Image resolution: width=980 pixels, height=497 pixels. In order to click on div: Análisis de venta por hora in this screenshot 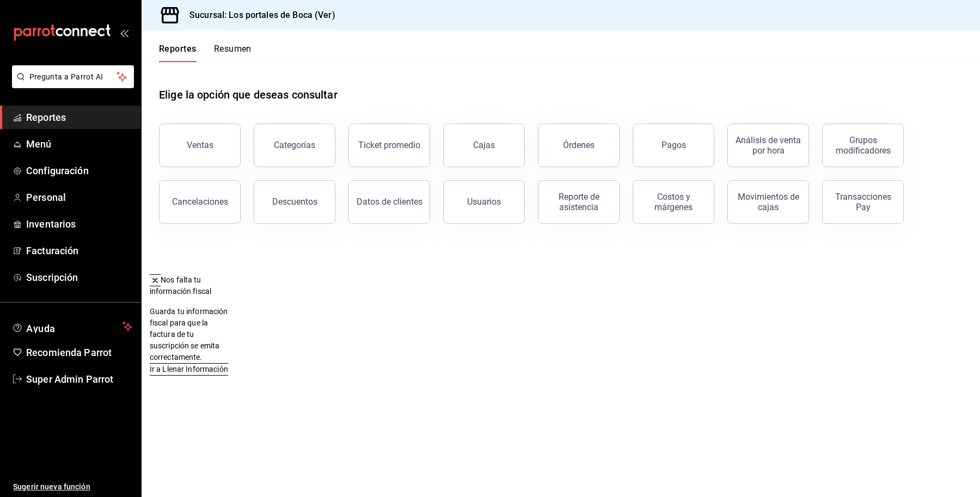, I will do `click(768, 146)`.